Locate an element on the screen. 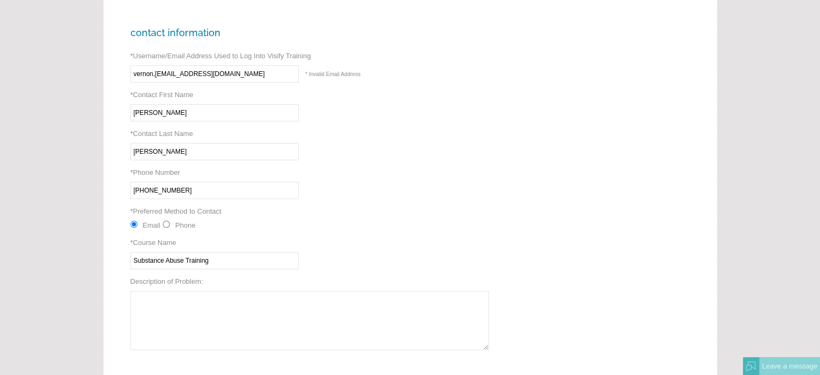 The image size is (820, 375). div: Leave a message is located at coordinates (790, 366).